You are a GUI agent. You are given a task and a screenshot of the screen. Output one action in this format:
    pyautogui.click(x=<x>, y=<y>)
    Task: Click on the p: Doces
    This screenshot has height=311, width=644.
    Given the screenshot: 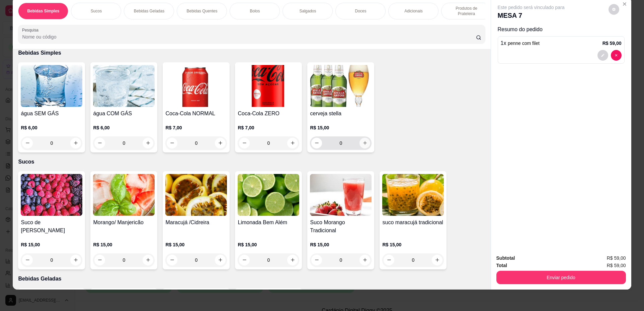 What is the action you would take?
    pyautogui.click(x=360, y=11)
    